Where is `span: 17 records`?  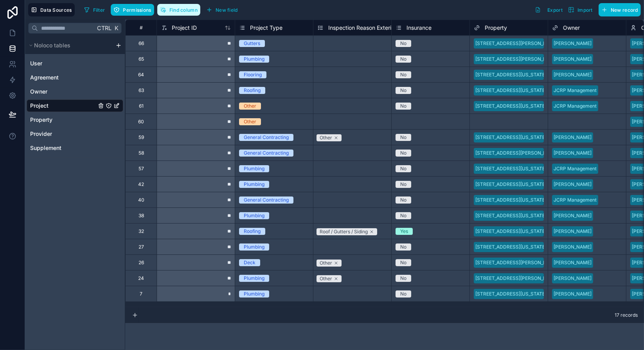 span: 17 records is located at coordinates (626, 315).